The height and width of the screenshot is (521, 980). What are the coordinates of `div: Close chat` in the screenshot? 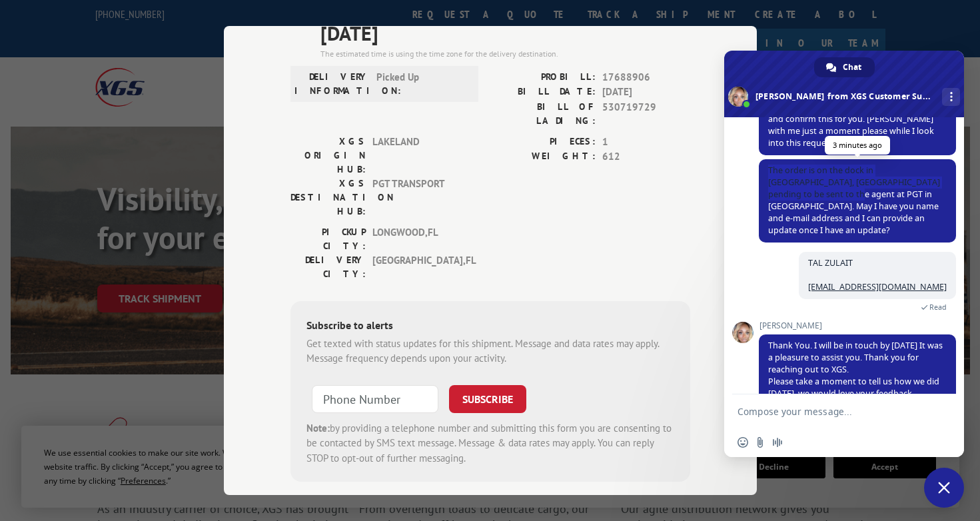 It's located at (944, 487).